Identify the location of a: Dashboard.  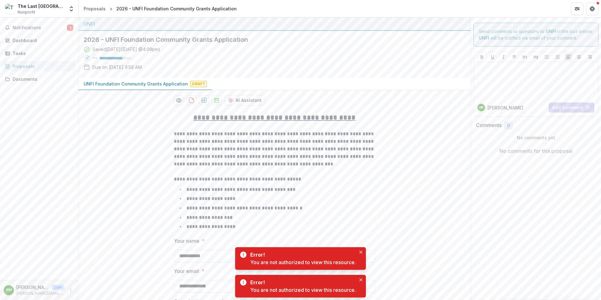
(39, 40).